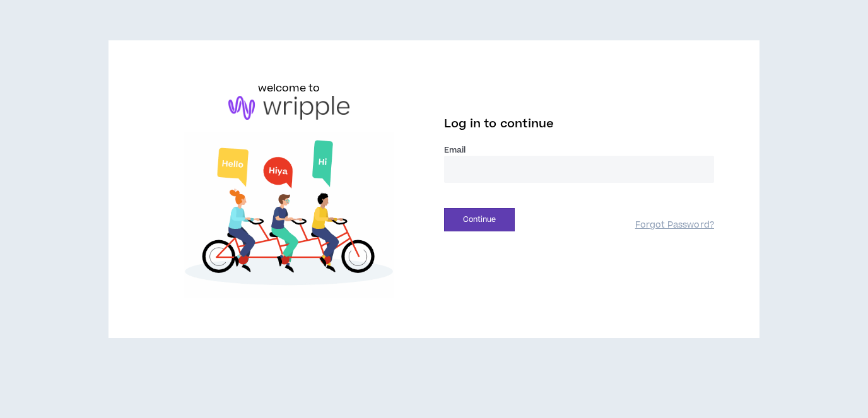  What do you see at coordinates (479, 220) in the screenshot?
I see `button: Continue` at bounding box center [479, 220].